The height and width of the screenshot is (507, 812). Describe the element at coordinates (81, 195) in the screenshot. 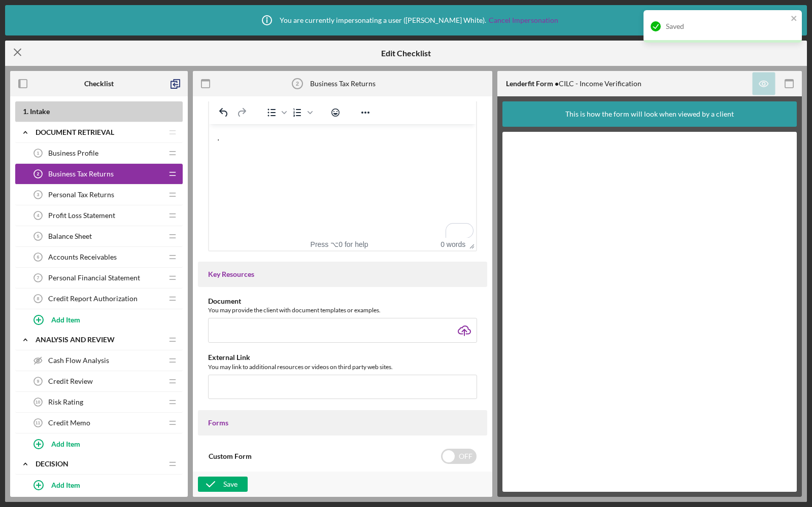

I see `span: Personal Tax Returns` at that location.